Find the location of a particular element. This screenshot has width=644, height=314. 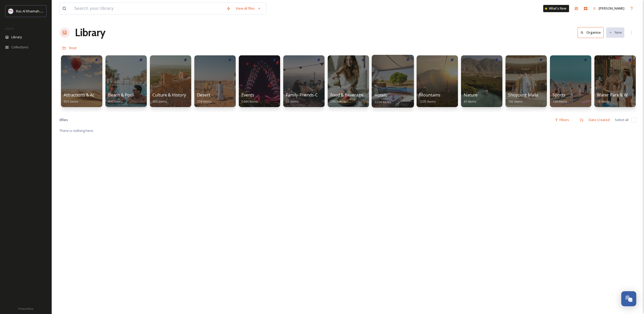

span: Desert is located at coordinates (203, 95).